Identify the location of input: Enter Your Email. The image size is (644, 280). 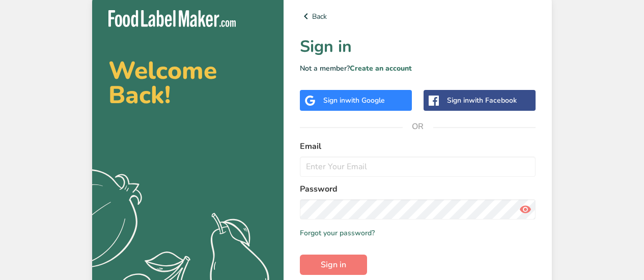
(417, 166).